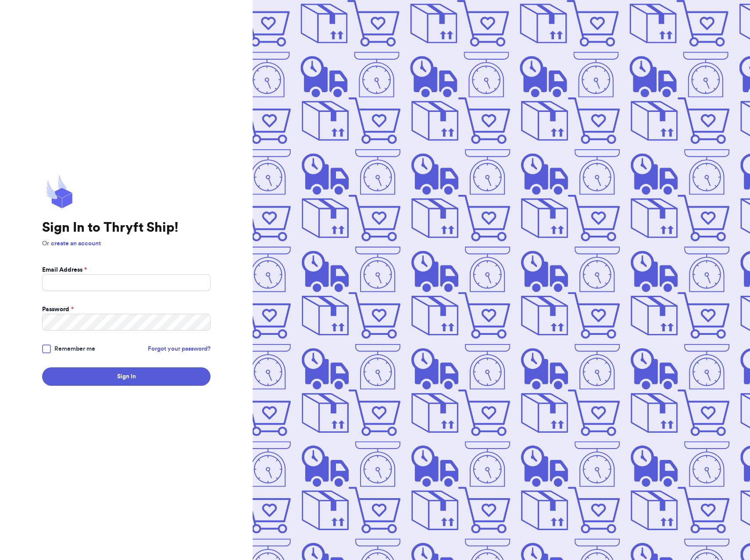  What do you see at coordinates (58, 309) in the screenshot?
I see `label: Password` at bounding box center [58, 309].